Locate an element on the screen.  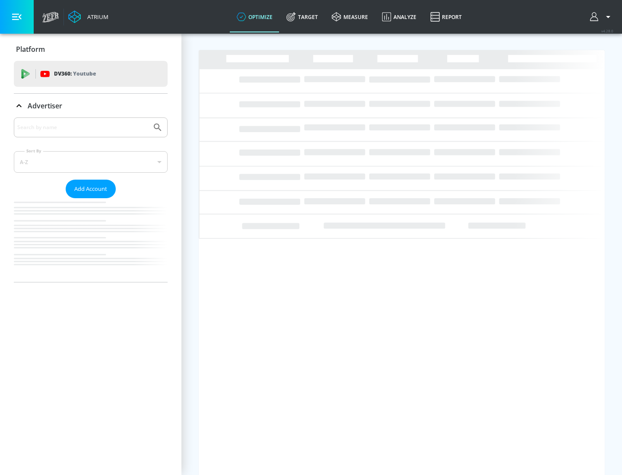
a: measure is located at coordinates (350, 17).